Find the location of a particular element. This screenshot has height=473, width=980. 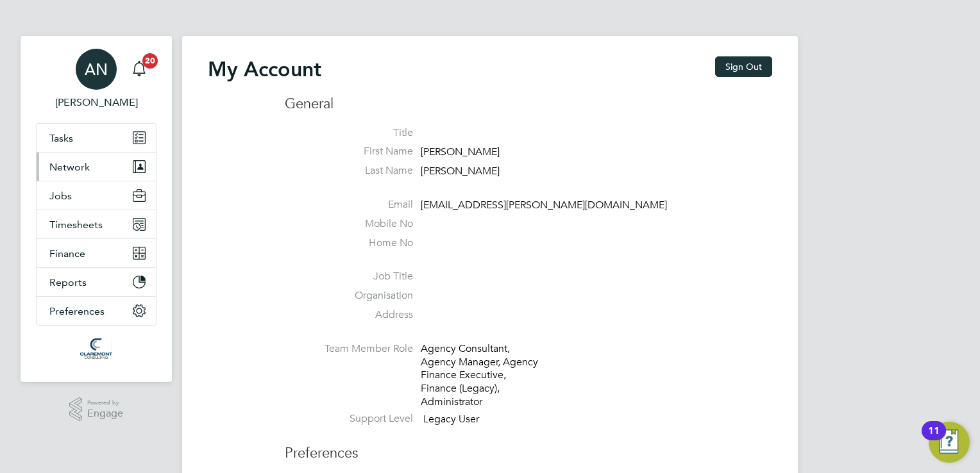

button: Sign Out is located at coordinates (743, 67).